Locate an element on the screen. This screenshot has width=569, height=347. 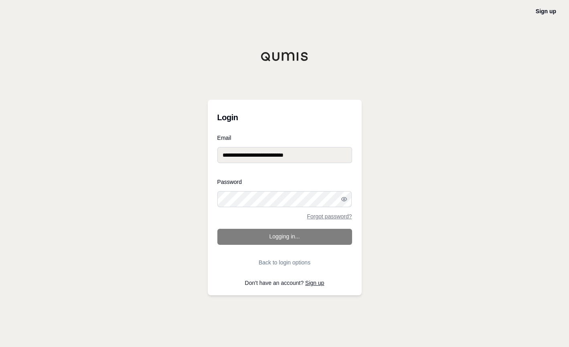
p: Don't have an account? is located at coordinates (285, 283).